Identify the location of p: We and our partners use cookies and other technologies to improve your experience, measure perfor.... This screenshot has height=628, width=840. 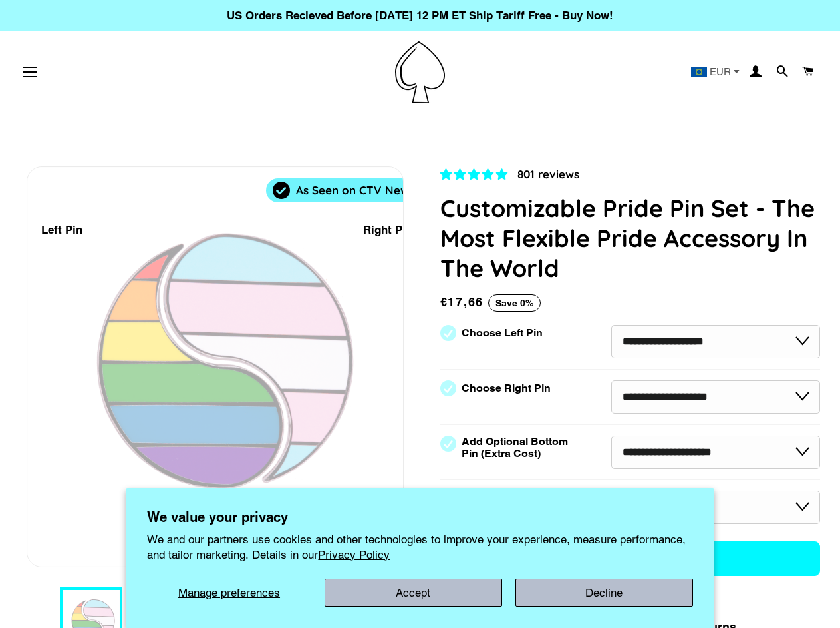
(420, 547).